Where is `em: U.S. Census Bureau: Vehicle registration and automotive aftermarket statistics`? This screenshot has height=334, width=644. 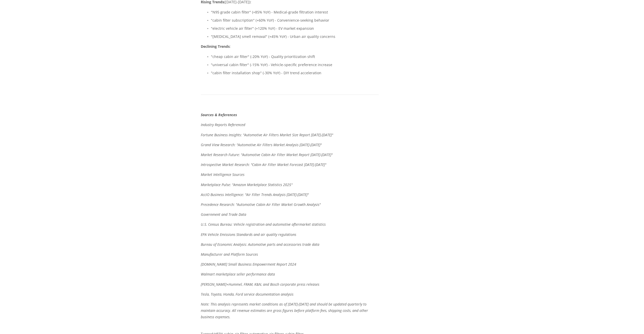 em: U.S. Census Bureau: Vehicle registration and automotive aftermarket statistics is located at coordinates (263, 224).